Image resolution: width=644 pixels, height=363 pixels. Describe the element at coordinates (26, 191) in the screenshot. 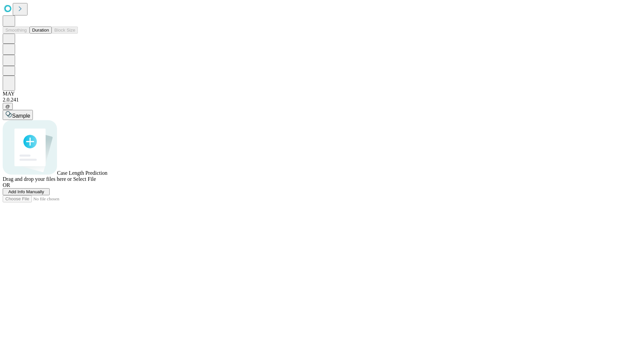

I see `span: Add Info Manually` at that location.